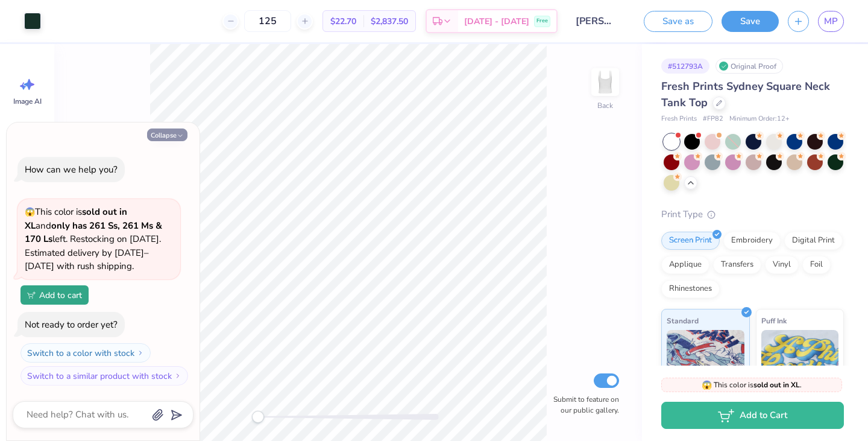 The height and width of the screenshot is (441, 868). What do you see at coordinates (71, 324) in the screenshot?
I see `div: Not ready to order yet?` at bounding box center [71, 324].